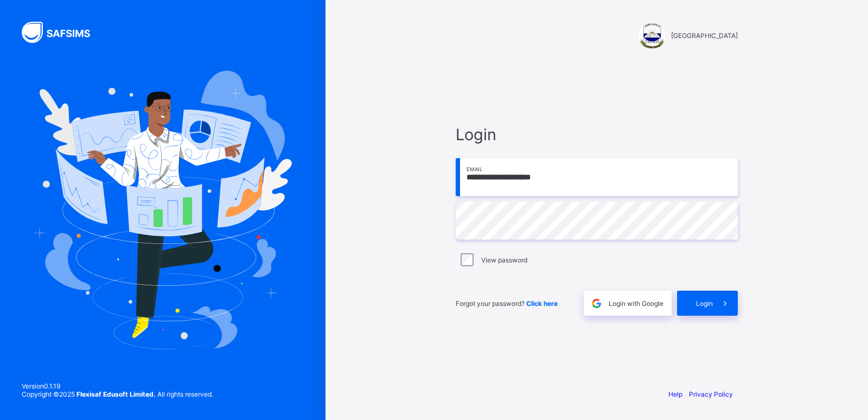 This screenshot has width=868, height=420. Describe the element at coordinates (118, 386) in the screenshot. I see `span: Version 0.1.19` at that location.